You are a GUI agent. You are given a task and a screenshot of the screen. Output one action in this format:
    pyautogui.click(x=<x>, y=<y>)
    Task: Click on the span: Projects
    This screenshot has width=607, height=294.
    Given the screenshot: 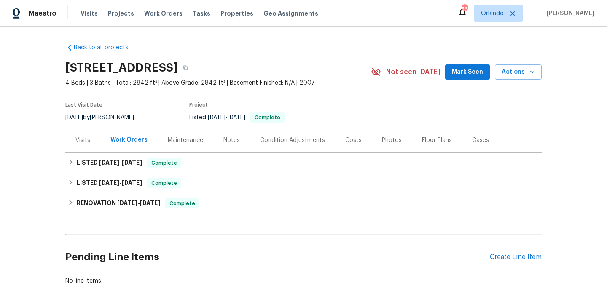 What is the action you would take?
    pyautogui.click(x=121, y=13)
    